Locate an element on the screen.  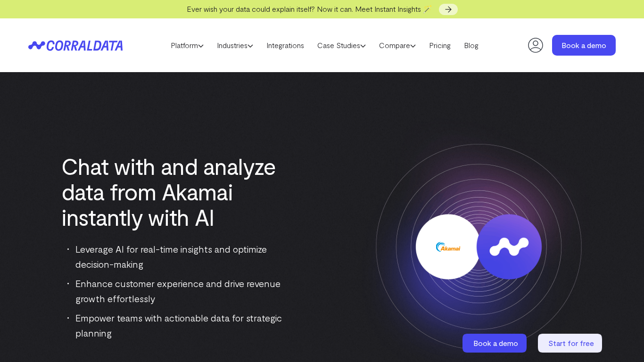
span: Book a demo is located at coordinates (496, 343).